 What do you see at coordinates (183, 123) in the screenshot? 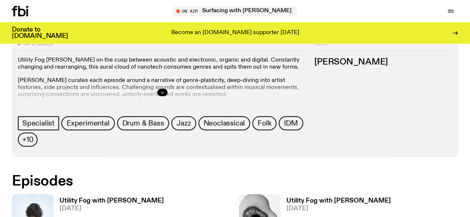
I see `span: Jazz` at bounding box center [183, 123].